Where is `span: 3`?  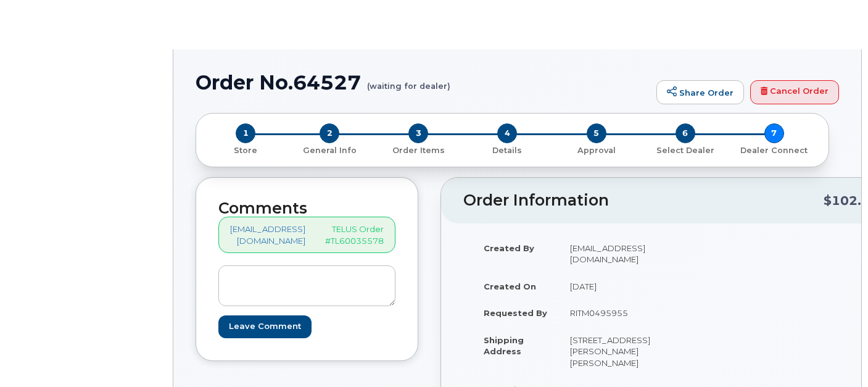
span: 3 is located at coordinates (418, 134).